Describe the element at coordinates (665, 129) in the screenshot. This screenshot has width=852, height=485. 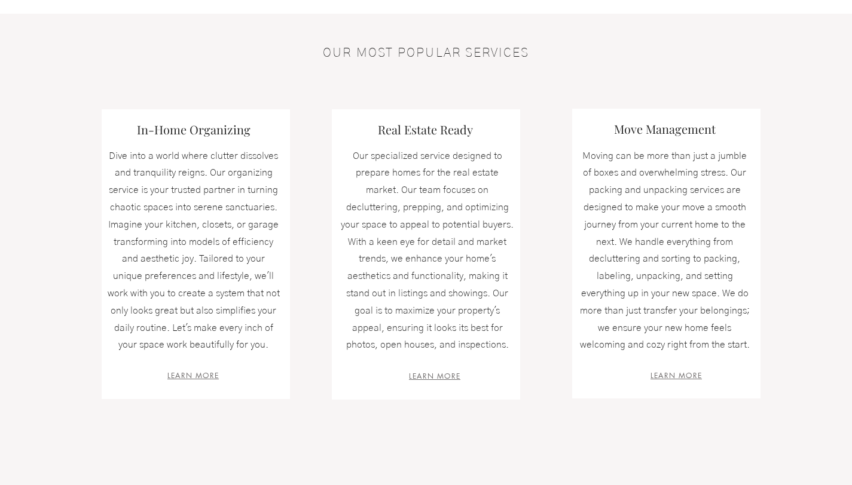
I see `h3: Move Management` at that location.